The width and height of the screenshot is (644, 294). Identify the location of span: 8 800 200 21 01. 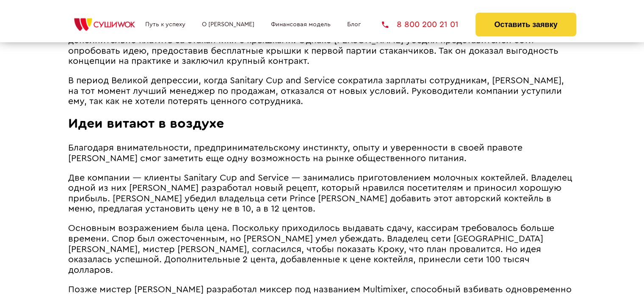
(428, 24).